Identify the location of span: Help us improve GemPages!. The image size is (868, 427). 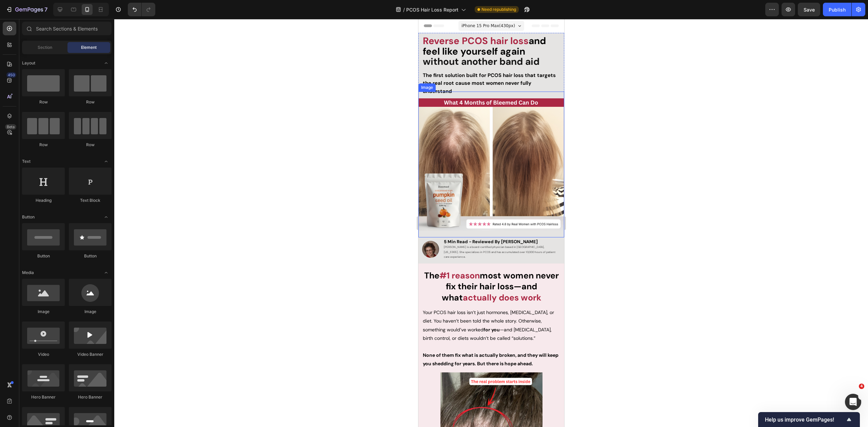
(805, 419).